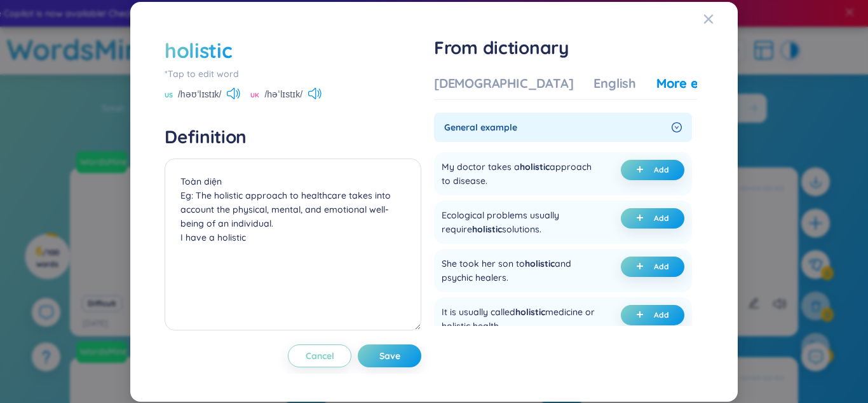  What do you see at coordinates (320, 356) in the screenshot?
I see `span: Cancel` at bounding box center [320, 356].